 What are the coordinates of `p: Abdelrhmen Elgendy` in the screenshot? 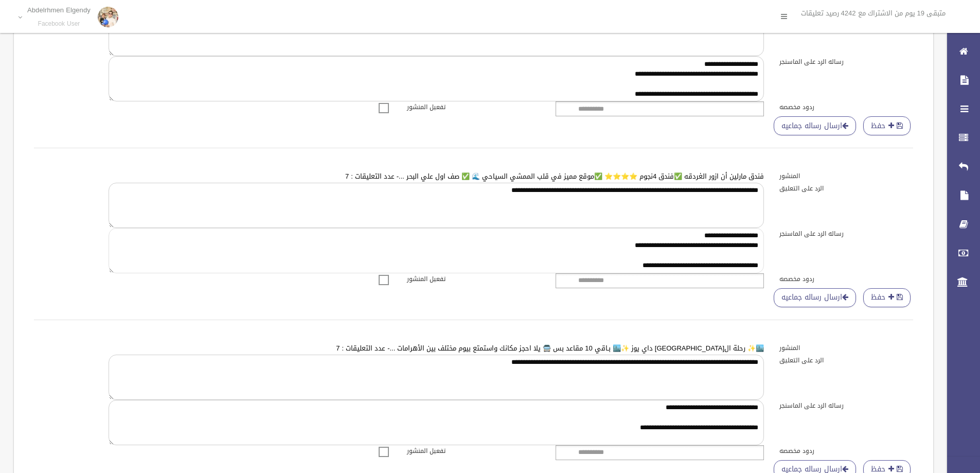 It's located at (59, 9).